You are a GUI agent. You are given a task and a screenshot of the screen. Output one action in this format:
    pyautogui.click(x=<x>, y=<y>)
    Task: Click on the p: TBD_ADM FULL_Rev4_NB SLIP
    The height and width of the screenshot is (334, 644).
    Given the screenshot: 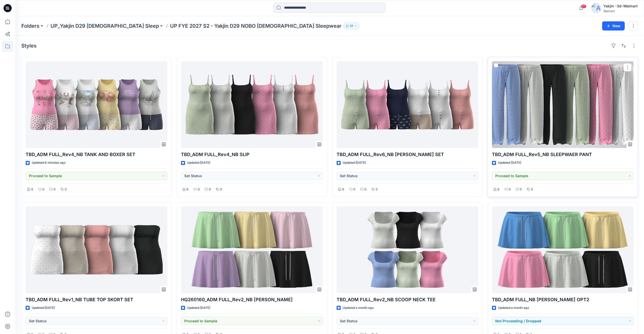 What is the action you would take?
    pyautogui.click(x=252, y=154)
    